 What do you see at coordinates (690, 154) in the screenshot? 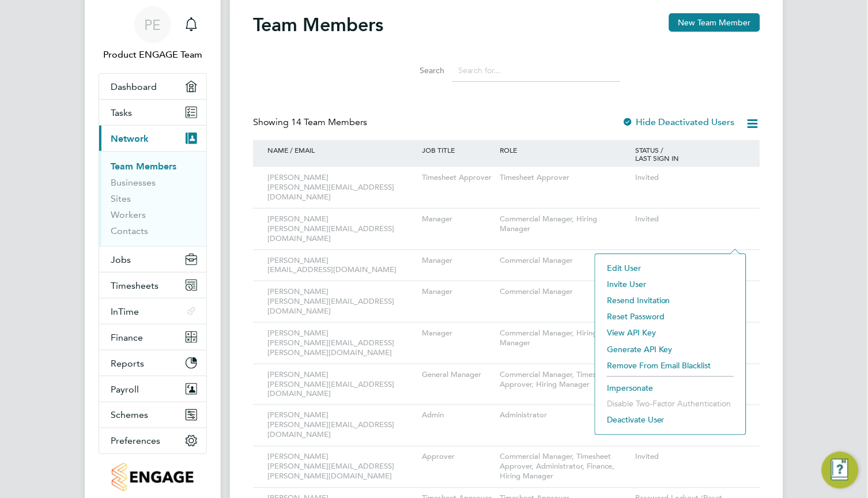
I see `div: STATUS / LAST SIGN IN` at bounding box center [690, 154].